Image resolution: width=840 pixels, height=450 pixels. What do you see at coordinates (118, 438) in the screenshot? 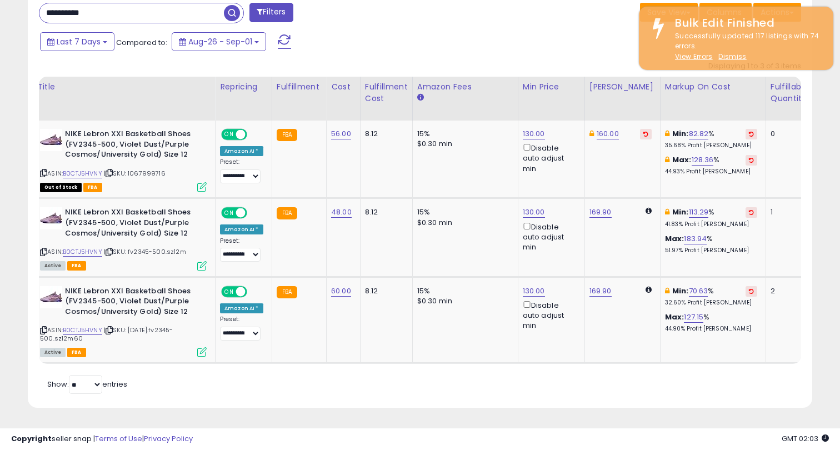
I see `a: Terms of Use` at bounding box center [118, 438].